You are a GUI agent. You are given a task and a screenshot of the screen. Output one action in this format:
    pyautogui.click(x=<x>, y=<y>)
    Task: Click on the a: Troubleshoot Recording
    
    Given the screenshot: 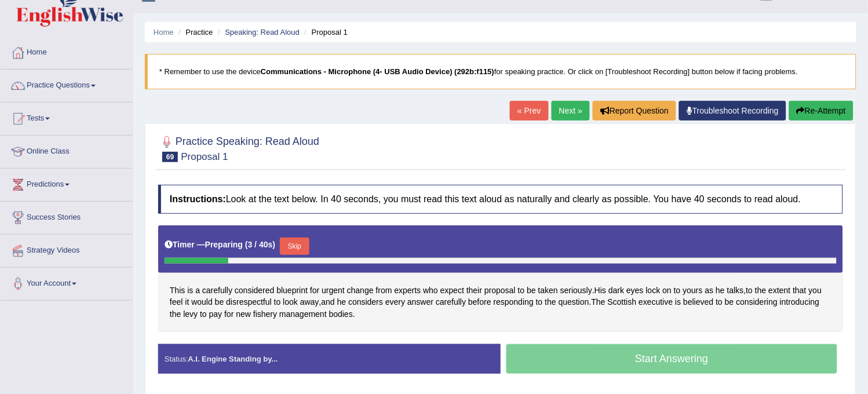 What is the action you would take?
    pyautogui.click(x=732, y=111)
    